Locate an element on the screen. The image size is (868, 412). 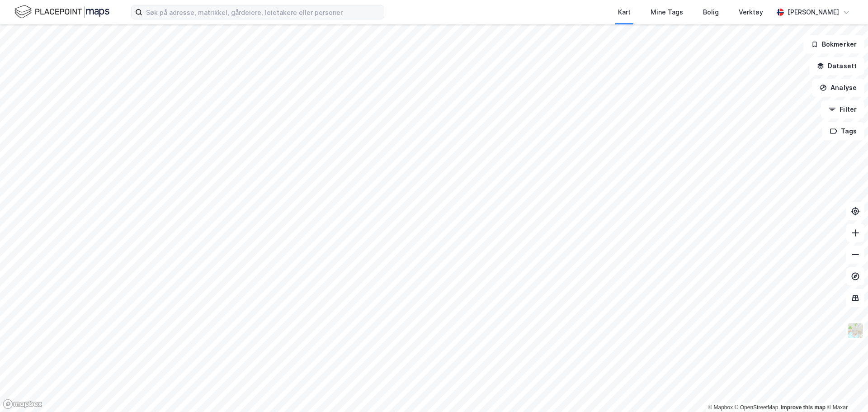
div: Verktøy is located at coordinates (751, 12).